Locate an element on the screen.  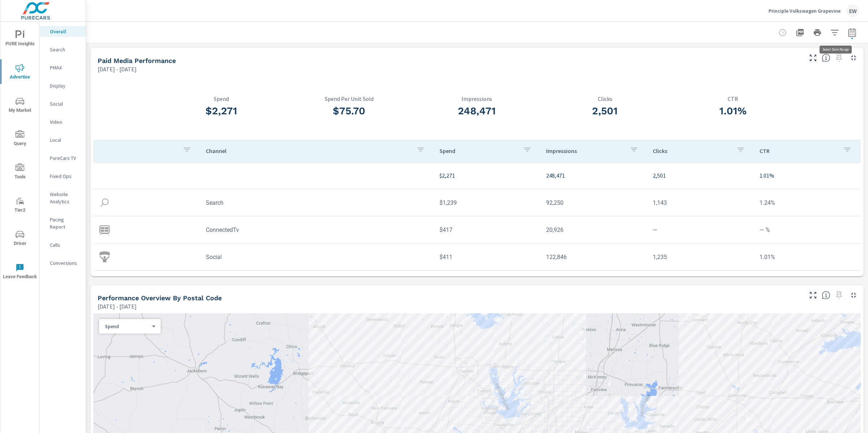
p: Social is located at coordinates (64, 103).